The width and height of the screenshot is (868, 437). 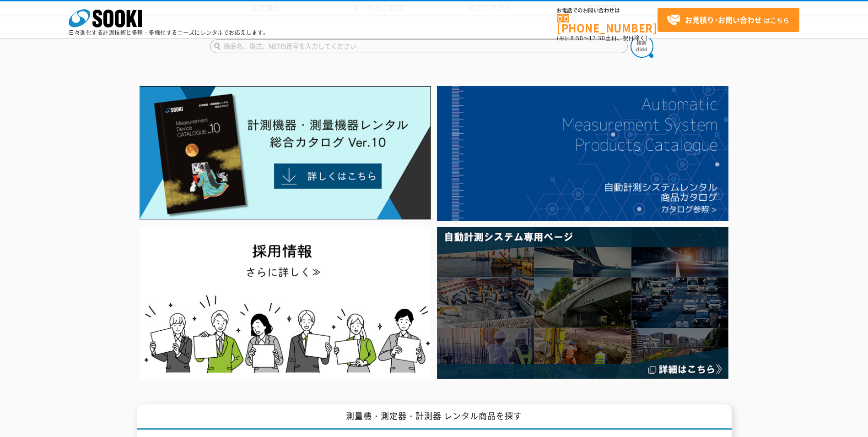 I want to click on input: 商品名、型式、NETIS番号を入力してください, so click(x=419, y=46).